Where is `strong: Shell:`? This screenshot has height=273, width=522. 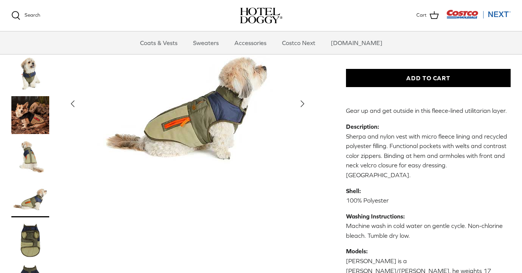
strong: Shell: is located at coordinates (353, 191).